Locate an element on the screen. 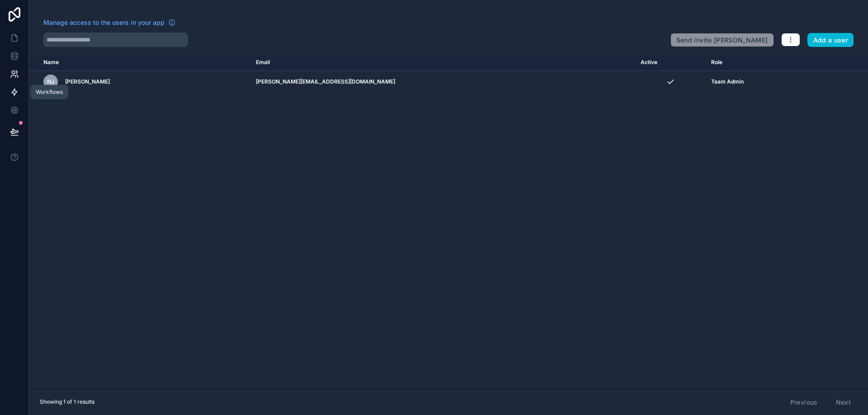 This screenshot has width=868, height=415. span: NJ is located at coordinates (51, 82).